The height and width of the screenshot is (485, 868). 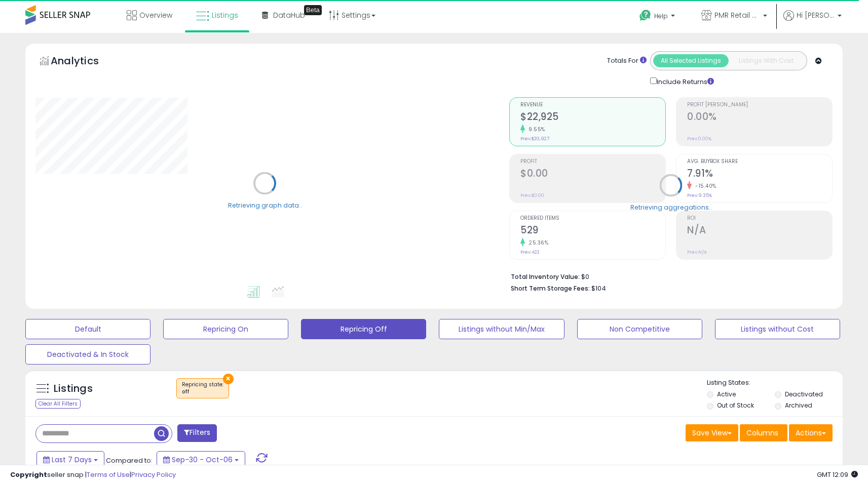 What do you see at coordinates (87, 354) in the screenshot?
I see `button: Deactivated & In Stock` at bounding box center [87, 354].